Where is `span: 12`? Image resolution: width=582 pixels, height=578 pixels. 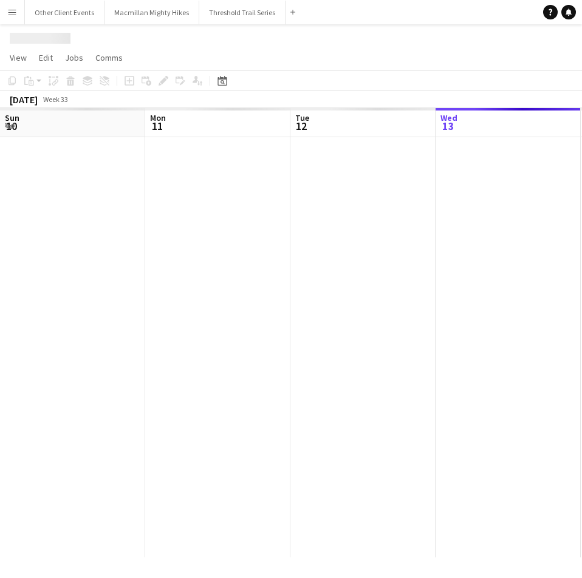 span: 12 is located at coordinates (301, 126).